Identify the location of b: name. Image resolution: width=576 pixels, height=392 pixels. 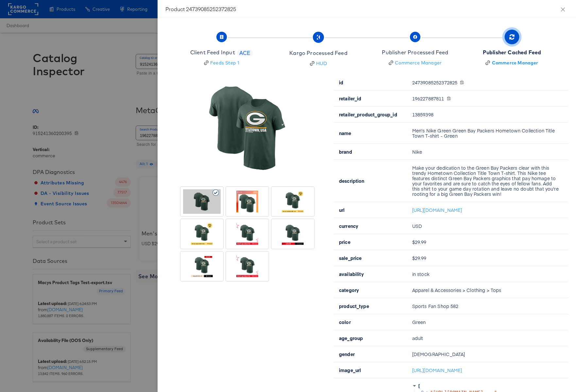
(345, 133).